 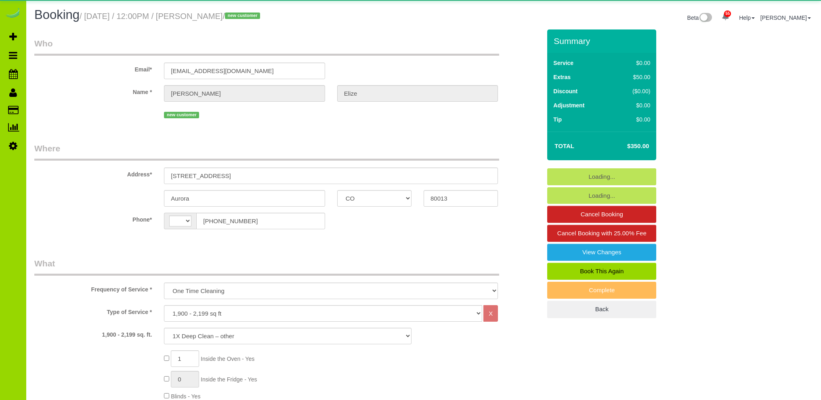 I want to click on span: Booking, so click(x=57, y=15).